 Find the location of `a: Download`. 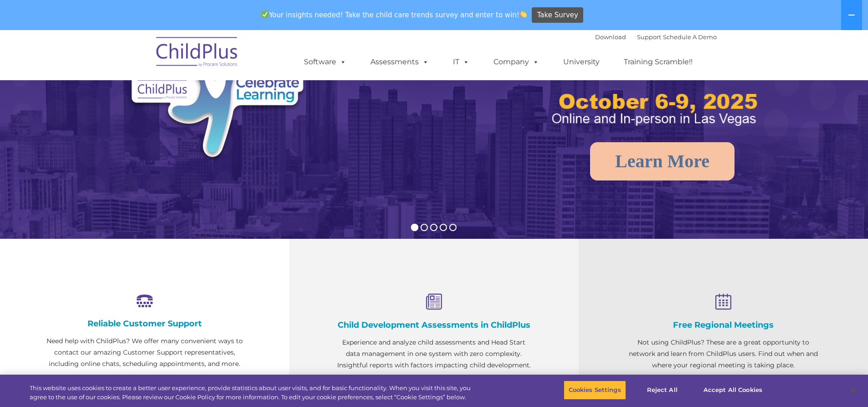

a: Download is located at coordinates (610, 37).